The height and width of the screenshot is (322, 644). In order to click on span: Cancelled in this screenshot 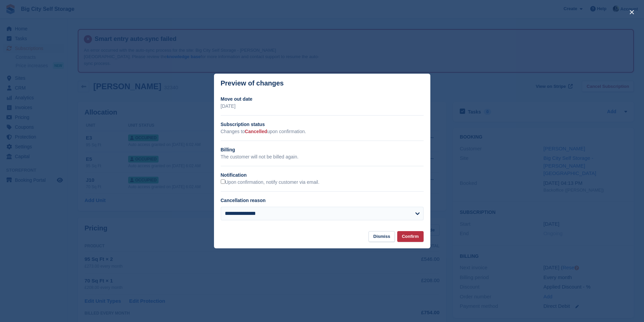, I will do `click(256, 132)`.